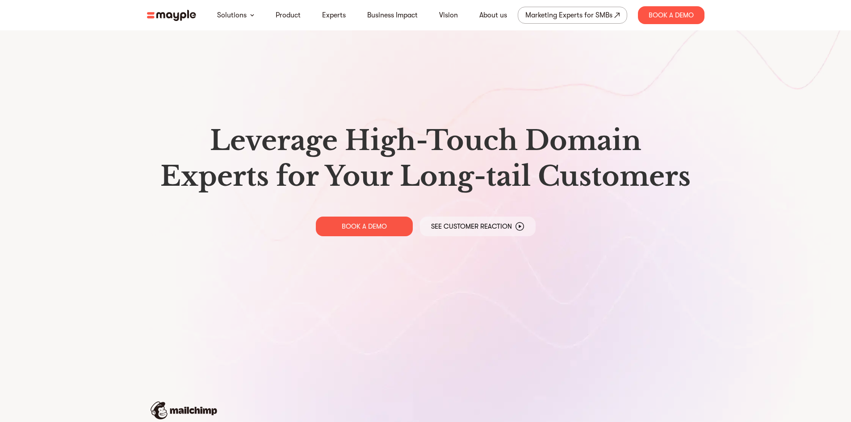 The height and width of the screenshot is (422, 851). What do you see at coordinates (493, 15) in the screenshot?
I see `a: About us` at bounding box center [493, 15].